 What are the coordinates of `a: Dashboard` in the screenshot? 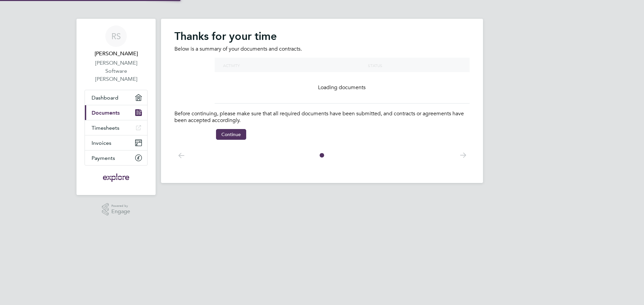 It's located at (116, 97).